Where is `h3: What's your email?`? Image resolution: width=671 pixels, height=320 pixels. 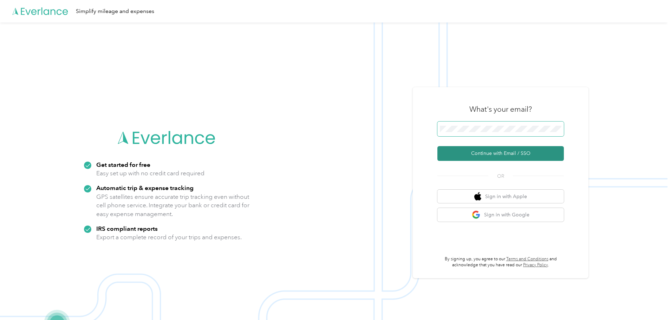 h3: What's your email? is located at coordinates (500, 109).